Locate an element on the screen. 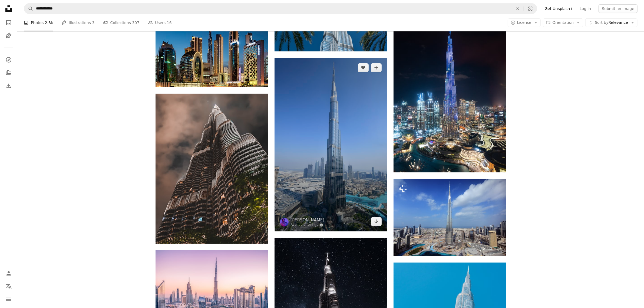  a: Users 16 is located at coordinates (160, 23).